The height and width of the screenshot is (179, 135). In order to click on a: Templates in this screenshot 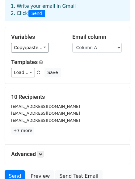, I will do `click(24, 62)`.